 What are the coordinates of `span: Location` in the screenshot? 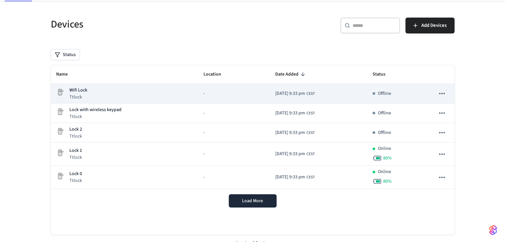 It's located at (216, 74).